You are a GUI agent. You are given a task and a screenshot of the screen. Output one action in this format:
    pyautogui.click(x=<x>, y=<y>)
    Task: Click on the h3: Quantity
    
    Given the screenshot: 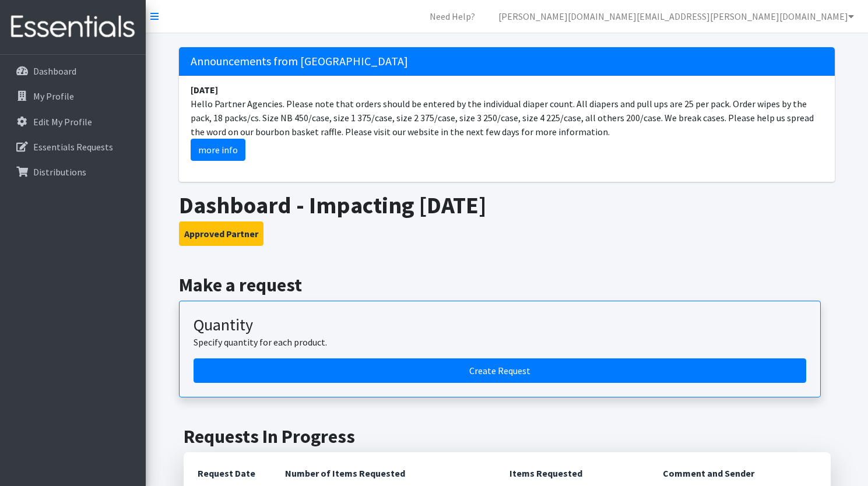 What is the action you would take?
    pyautogui.click(x=499, y=325)
    